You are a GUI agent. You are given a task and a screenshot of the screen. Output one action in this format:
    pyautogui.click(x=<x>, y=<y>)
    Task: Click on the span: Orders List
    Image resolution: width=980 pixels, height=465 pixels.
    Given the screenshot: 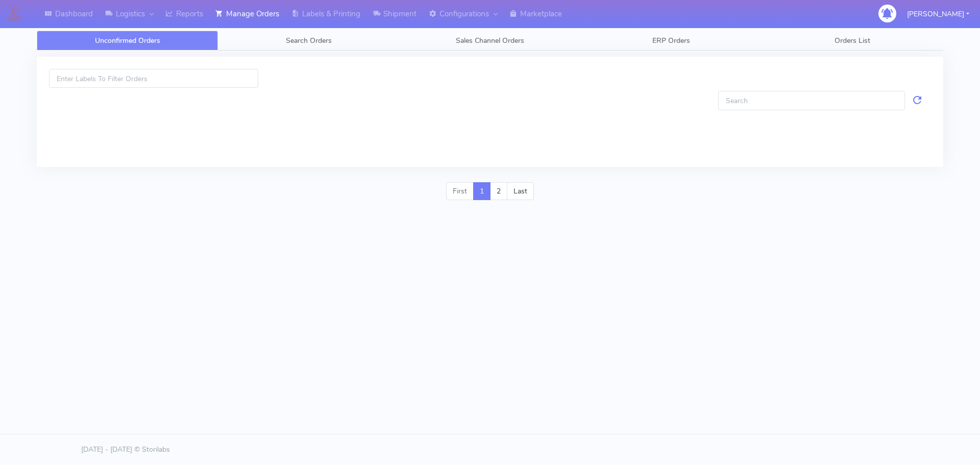 What is the action you would take?
    pyautogui.click(x=852, y=40)
    